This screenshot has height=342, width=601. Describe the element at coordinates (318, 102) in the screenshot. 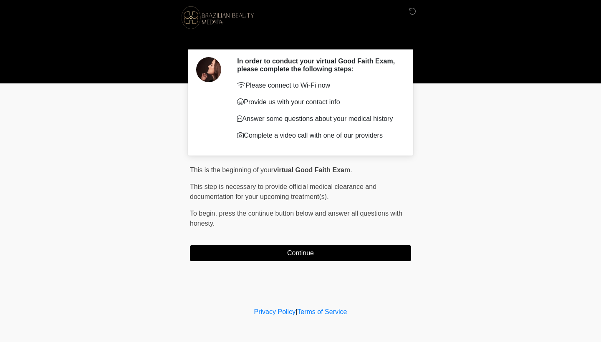

I see `p: Provide us with your contact info` at that location.